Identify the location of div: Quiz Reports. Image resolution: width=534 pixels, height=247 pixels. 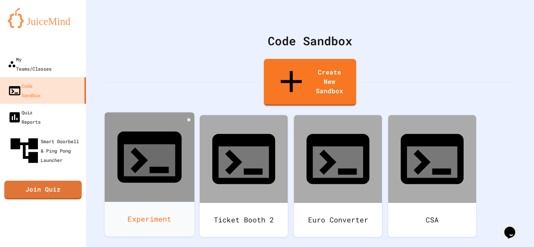
(24, 117).